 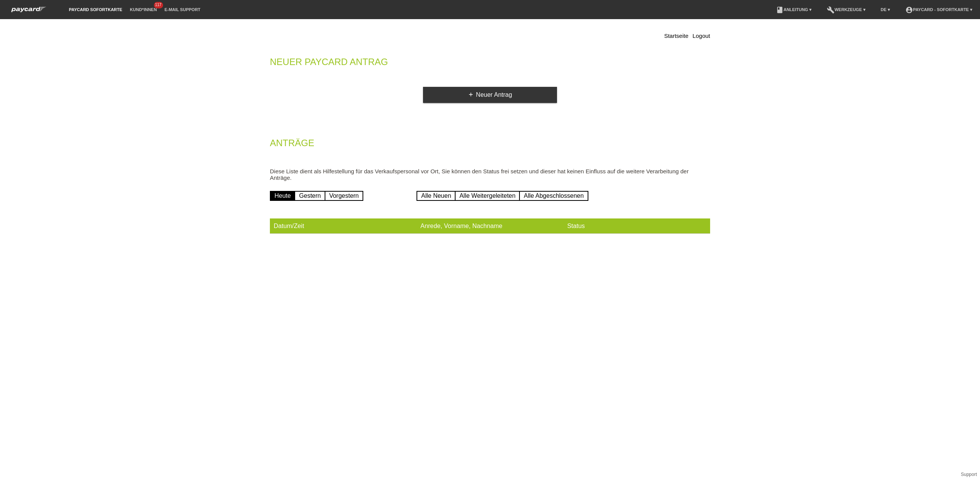 What do you see at coordinates (909, 10) in the screenshot?
I see `i: account_circle` at bounding box center [909, 10].